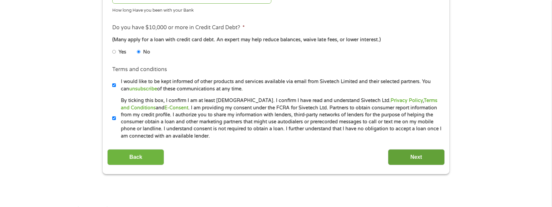 Image resolution: width=552 pixels, height=207 pixels. Describe the element at coordinates (143, 89) in the screenshot. I see `a: unsubscribe` at that location.